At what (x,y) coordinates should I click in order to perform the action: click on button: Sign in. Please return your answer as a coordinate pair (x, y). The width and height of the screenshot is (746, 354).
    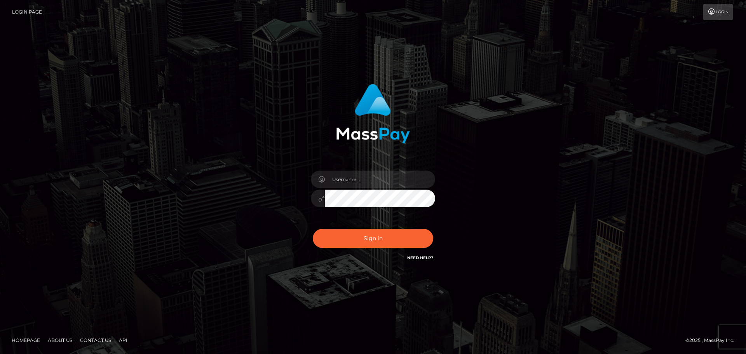
    Looking at the image, I should click on (373, 238).